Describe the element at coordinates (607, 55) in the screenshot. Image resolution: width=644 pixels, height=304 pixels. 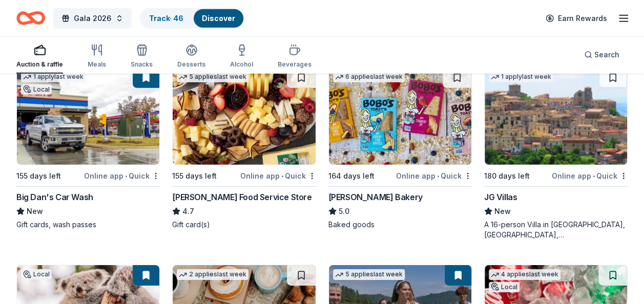
I see `span: Search` at that location.